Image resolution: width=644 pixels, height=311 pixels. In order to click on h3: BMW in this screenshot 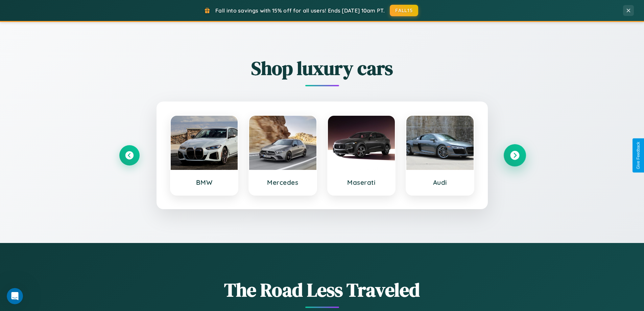, I will do `click(204, 182)`.